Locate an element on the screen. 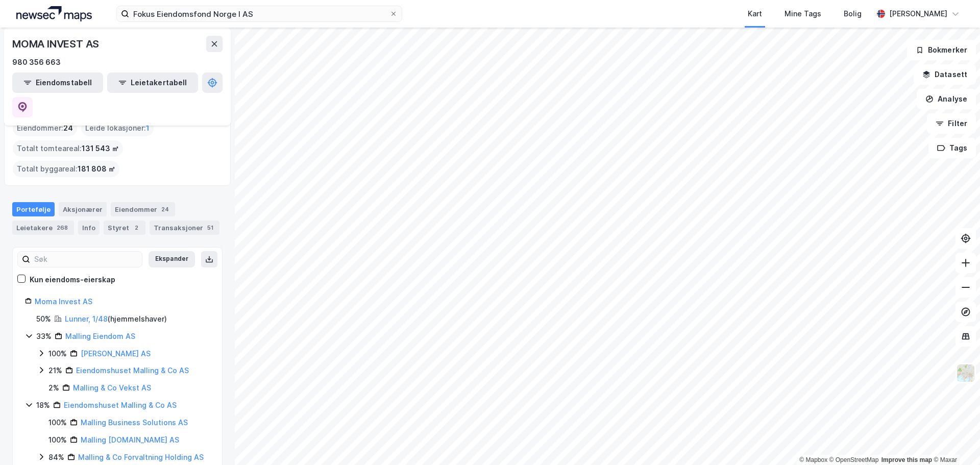 The image size is (980, 465). div: 21% is located at coordinates (55, 371).